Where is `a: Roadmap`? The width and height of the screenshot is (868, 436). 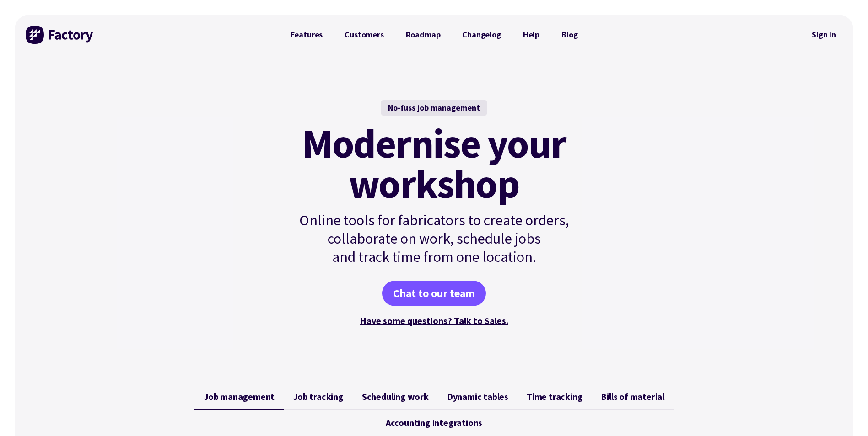
a: Roadmap is located at coordinates (423, 34).